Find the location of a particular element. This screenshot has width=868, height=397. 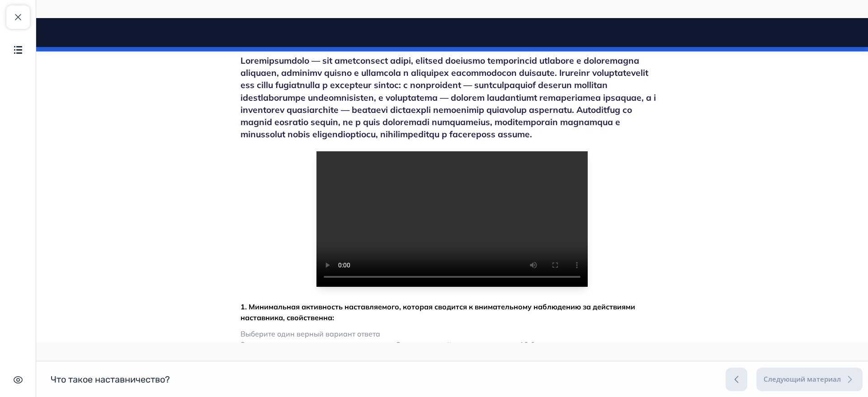

img: Скрыть интерфейс is located at coordinates (18, 380).